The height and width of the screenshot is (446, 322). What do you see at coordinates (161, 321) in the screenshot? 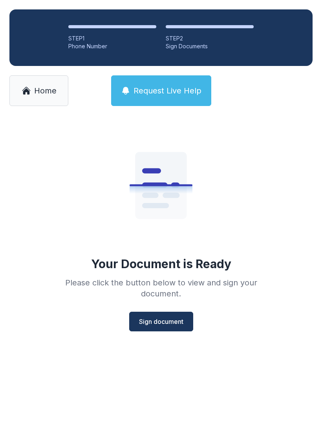
I see `span: Sign document` at bounding box center [161, 321].